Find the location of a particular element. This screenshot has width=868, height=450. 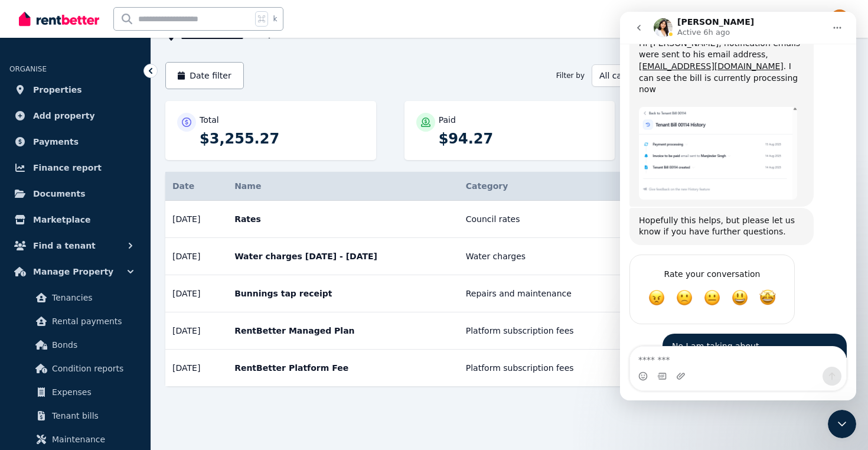

p: Rates is located at coordinates (343, 219).